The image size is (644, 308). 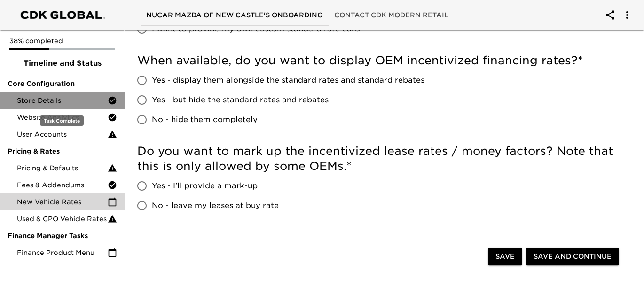 I want to click on span: Save, so click(x=505, y=256).